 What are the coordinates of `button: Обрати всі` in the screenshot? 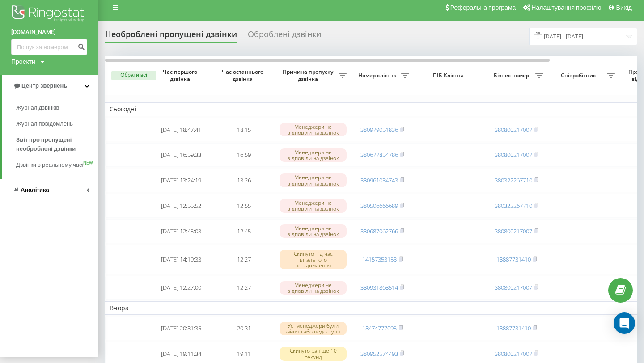 It's located at (134, 76).